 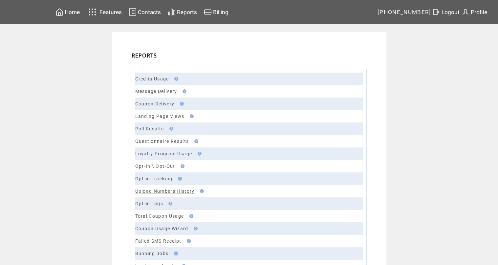 I want to click on span: Logout, so click(x=450, y=12).